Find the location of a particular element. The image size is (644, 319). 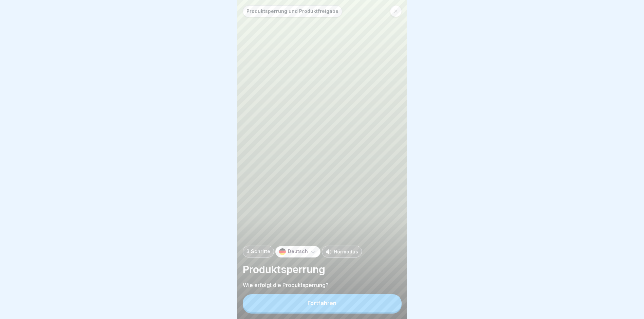

button: Fortfahren is located at coordinates (322, 303).